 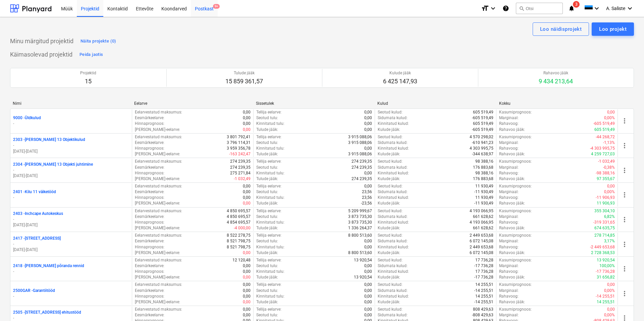 What do you see at coordinates (244, 73) in the screenshot?
I see `p: Tulude jääk` at bounding box center [244, 73].